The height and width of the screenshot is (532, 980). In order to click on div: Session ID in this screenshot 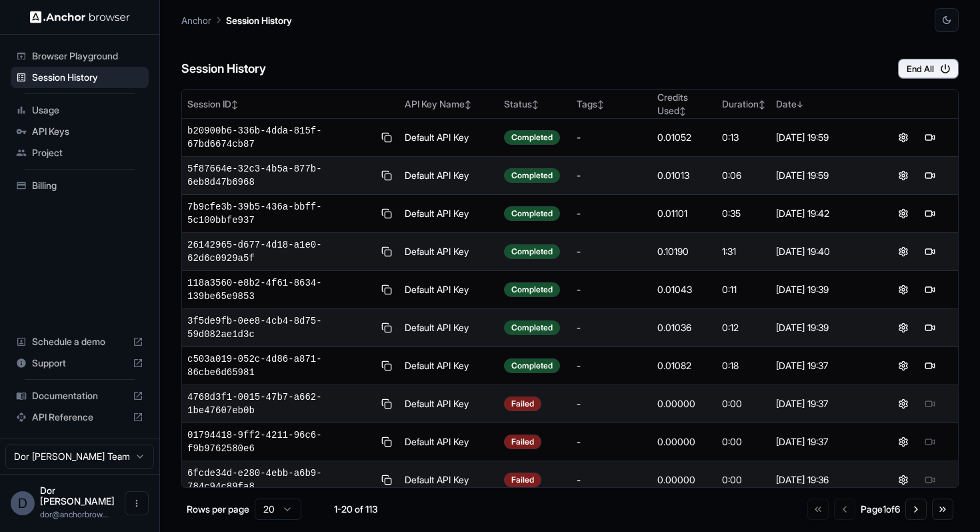, I will do `click(291, 104)`.